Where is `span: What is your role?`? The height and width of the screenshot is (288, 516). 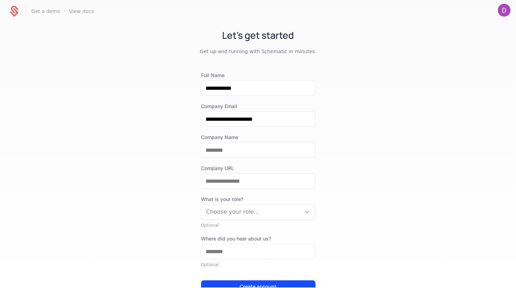
span: What is your role? is located at coordinates (258, 199).